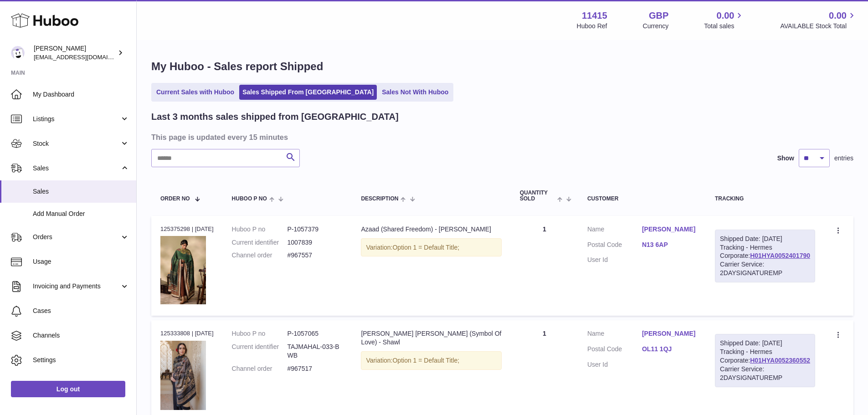 The image size is (868, 415). Describe the element at coordinates (819, 26) in the screenshot. I see `span: AVAILABLE Stock Total` at that location.